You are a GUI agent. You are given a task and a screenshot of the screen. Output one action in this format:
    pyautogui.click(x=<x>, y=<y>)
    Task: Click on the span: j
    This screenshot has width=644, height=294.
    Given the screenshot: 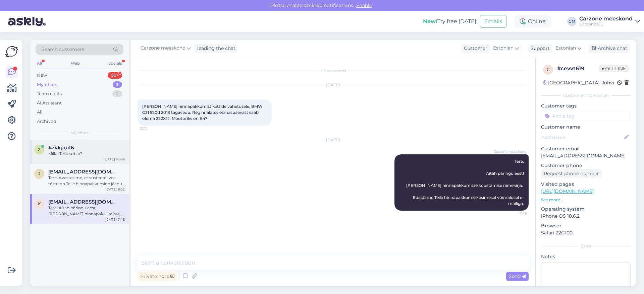 What is the action you would take?
    pyautogui.click(x=39, y=174)
    